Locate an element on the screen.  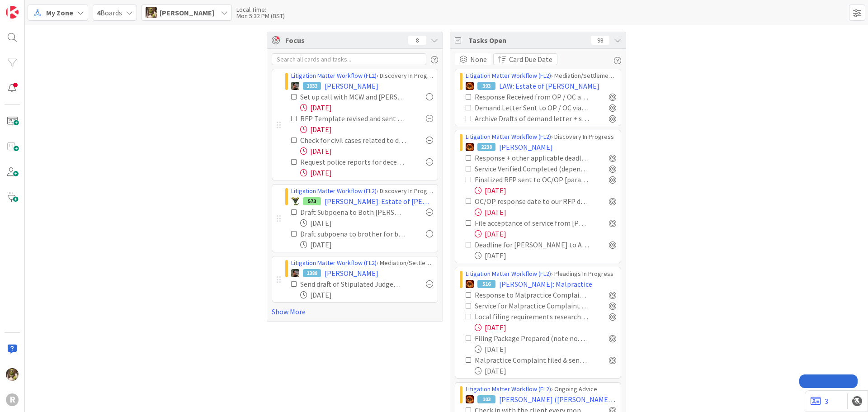
button: Card Due Date is located at coordinates (526, 59).